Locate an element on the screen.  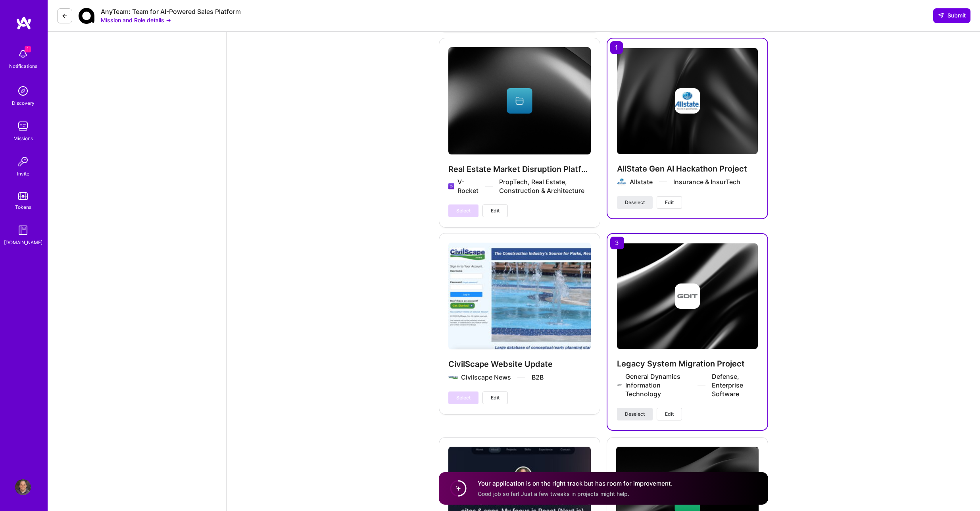
i: icon SendLight is located at coordinates (941, 15).